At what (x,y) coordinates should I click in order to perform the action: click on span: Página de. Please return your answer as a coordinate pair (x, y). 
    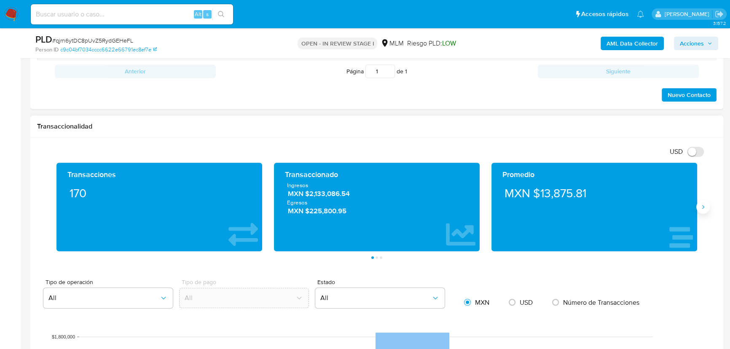
    Looking at the image, I should click on (377, 71).